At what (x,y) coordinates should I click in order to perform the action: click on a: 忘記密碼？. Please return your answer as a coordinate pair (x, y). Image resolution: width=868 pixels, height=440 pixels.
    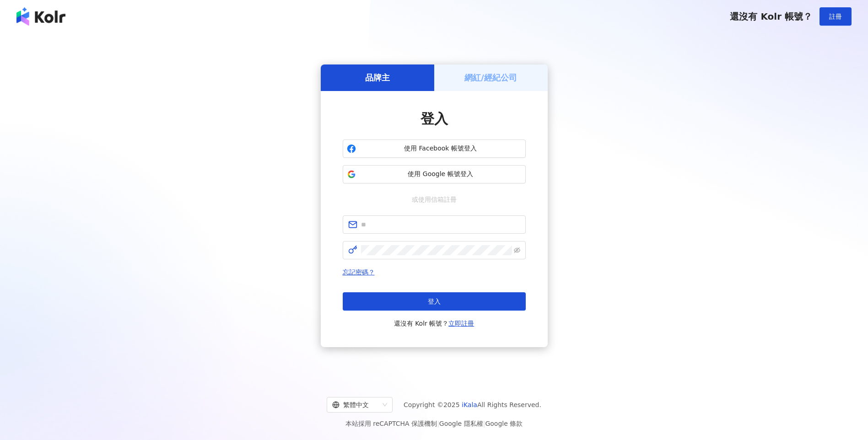
    Looking at the image, I should click on (358, 272).